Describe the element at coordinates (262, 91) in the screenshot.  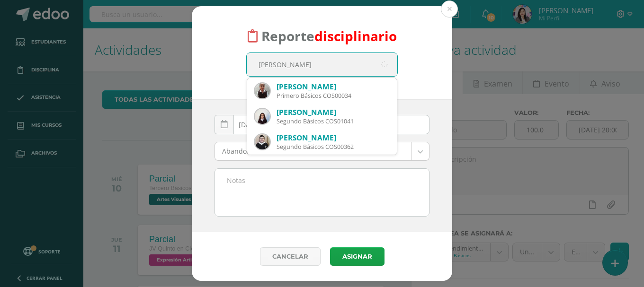
I see `img: cd5a91326a695894c1927037dc48d495.png` at that location.